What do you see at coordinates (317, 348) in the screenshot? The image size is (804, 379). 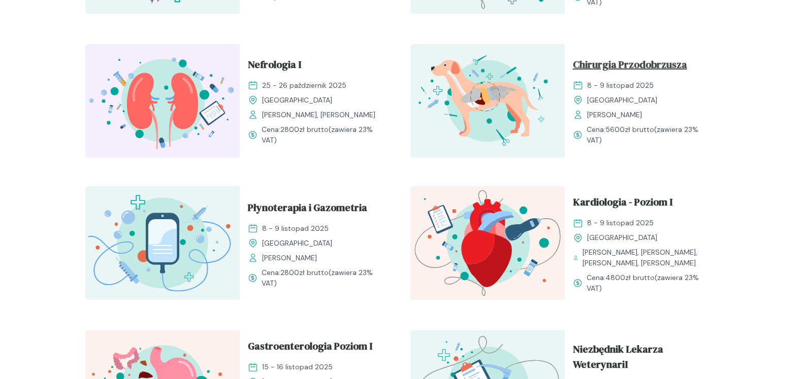 I see `a: Gastroenterologia Poziom I` at bounding box center [317, 348].